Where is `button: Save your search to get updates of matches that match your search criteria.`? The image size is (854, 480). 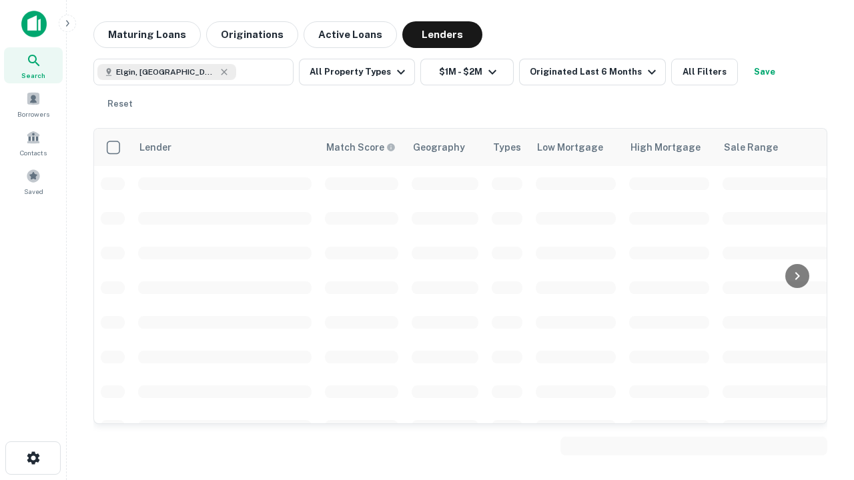 button: Save your search to get updates of matches that match your search criteria. is located at coordinates (765, 72).